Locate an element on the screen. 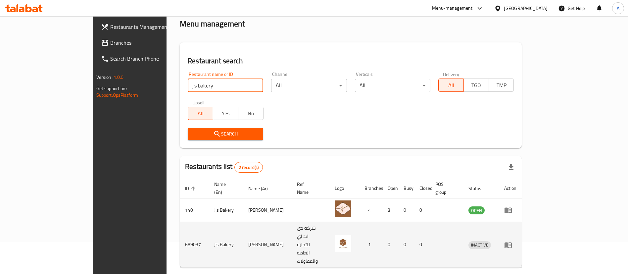 The image size is (628, 274). button: Search is located at coordinates (225, 134).